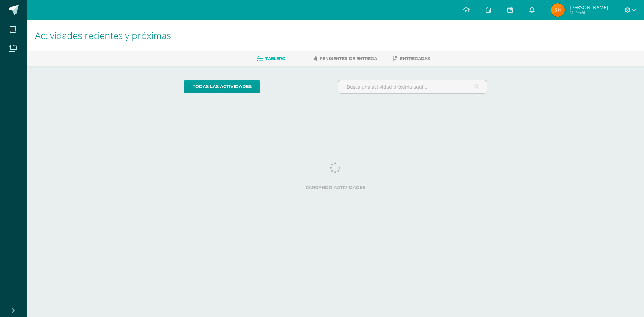 This screenshot has height=317, width=644. I want to click on a: Entregadas, so click(411, 59).